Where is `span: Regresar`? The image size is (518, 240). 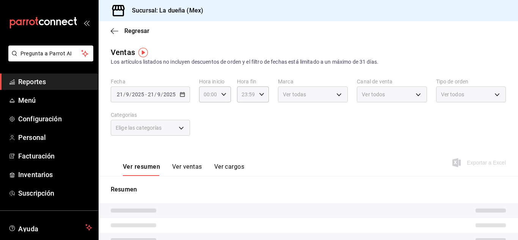
span: Regresar is located at coordinates (137, 31).